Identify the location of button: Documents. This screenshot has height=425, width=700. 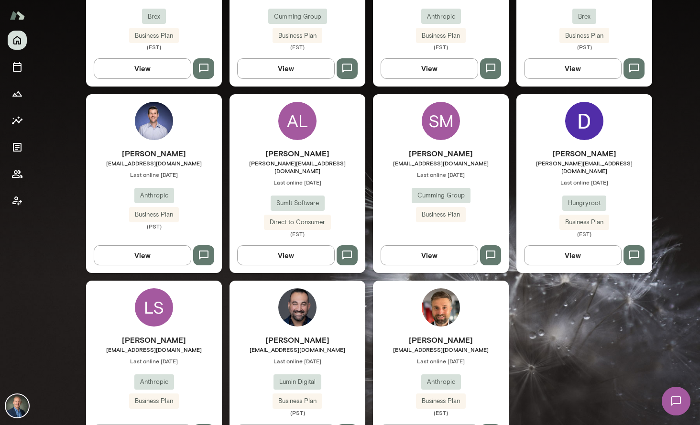
(17, 147).